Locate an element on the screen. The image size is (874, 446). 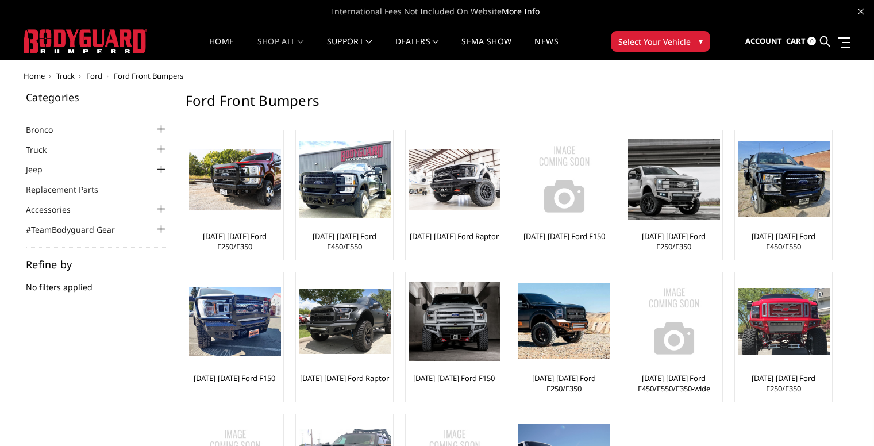
a: Replacement Parts is located at coordinates (69, 189).